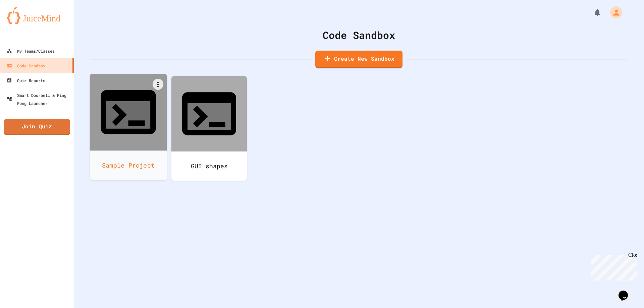 This screenshot has height=308, width=644. Describe the element at coordinates (24, 22) in the screenshot. I see `div: Chat with us now!Close` at that location.